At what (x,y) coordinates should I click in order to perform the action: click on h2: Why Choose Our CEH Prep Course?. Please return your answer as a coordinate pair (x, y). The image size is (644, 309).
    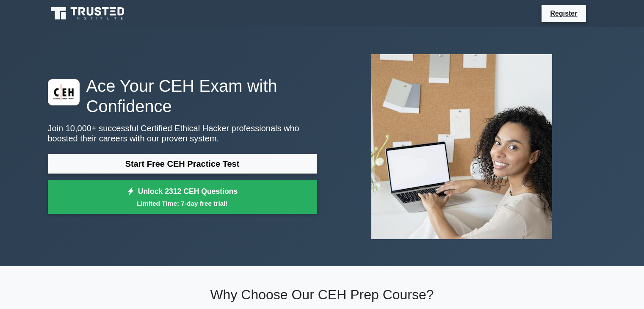
    Looking at the image, I should click on (322, 295).